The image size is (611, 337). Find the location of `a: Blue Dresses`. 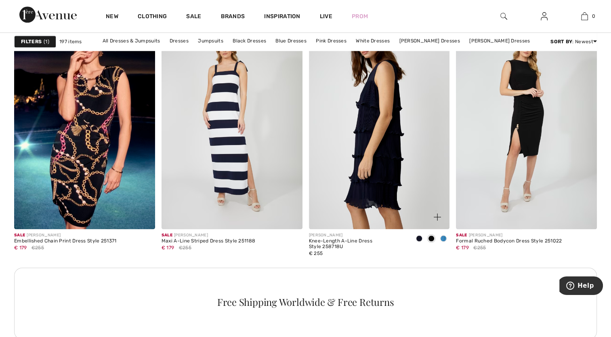

a: Blue Dresses is located at coordinates (291, 41).